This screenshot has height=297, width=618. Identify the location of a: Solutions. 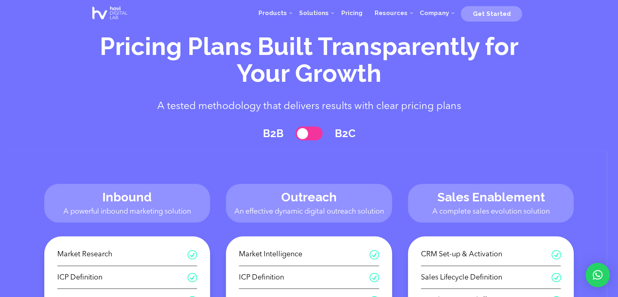
(314, 13).